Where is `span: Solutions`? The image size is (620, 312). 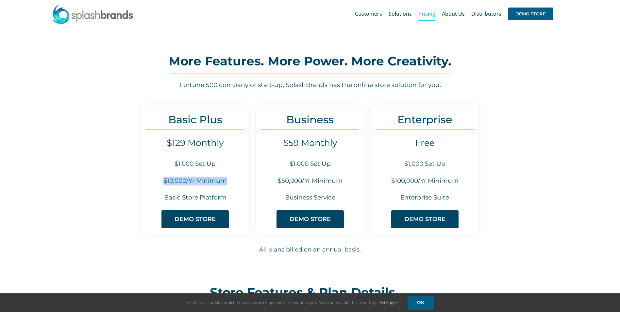 span: Solutions is located at coordinates (400, 14).